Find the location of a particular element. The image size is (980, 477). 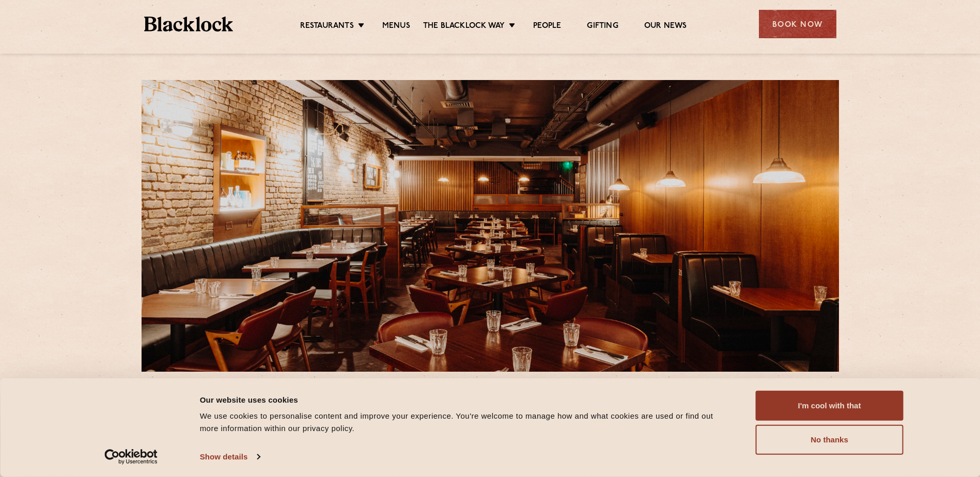

a: The Blacklock Way is located at coordinates (464, 27).